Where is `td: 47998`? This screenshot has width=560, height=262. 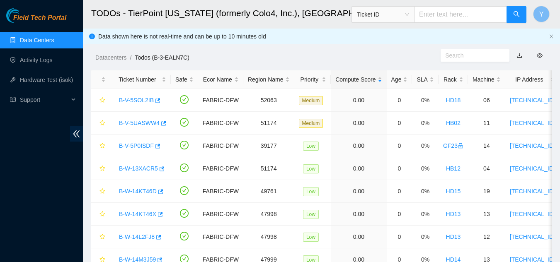
td: 47998 is located at coordinates (269, 237).